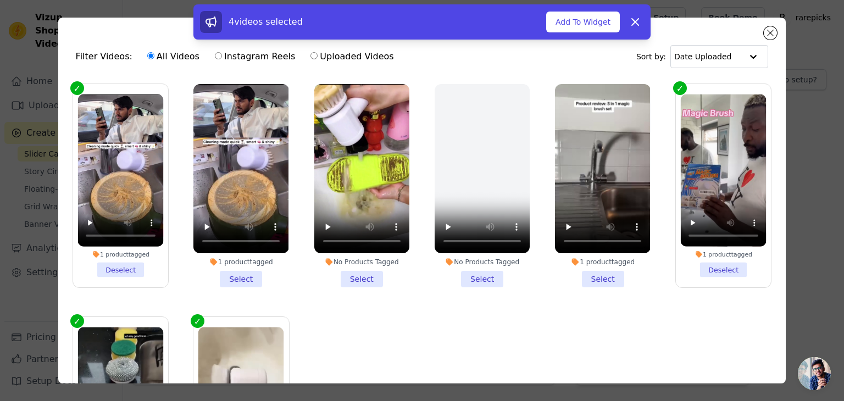  I want to click on label: All Videos, so click(173, 57).